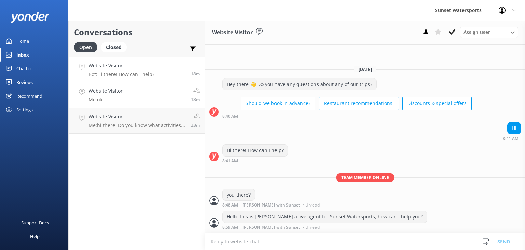  Describe the element at coordinates (437, 103) in the screenshot. I see `button: Discounts & special offers` at that location.